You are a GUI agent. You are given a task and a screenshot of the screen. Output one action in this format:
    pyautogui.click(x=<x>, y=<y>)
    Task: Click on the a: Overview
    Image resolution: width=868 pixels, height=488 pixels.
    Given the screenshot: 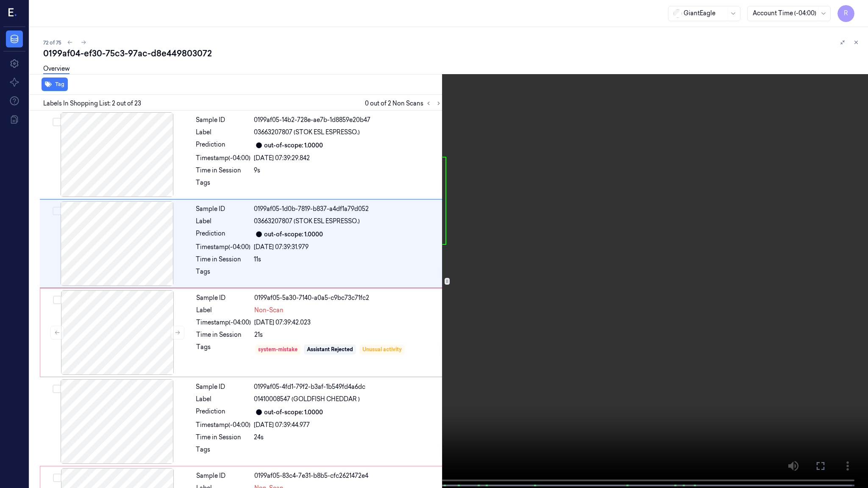 What is the action you would take?
    pyautogui.click(x=56, y=69)
    